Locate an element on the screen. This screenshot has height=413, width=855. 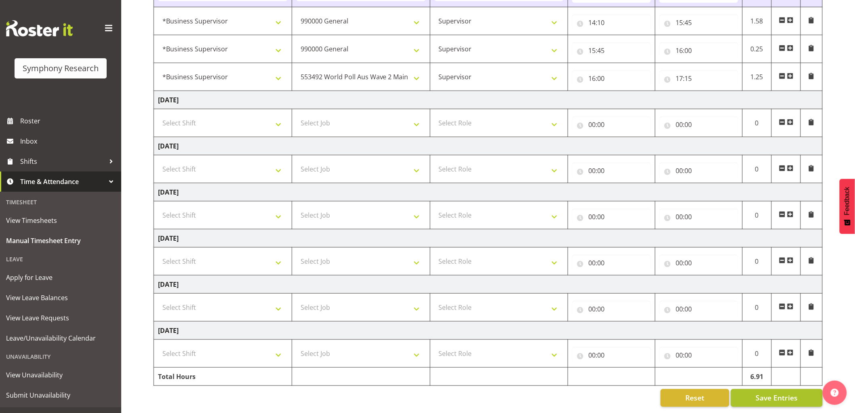
td: 1.58 is located at coordinates (758, 21).